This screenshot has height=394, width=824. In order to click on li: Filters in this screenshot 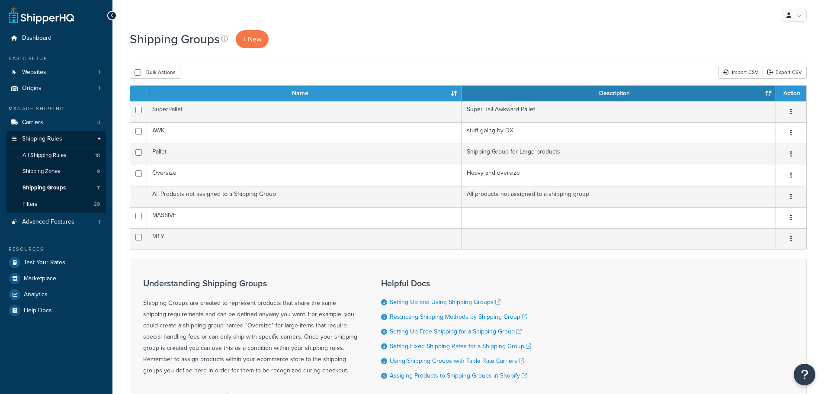, I will do `click(56, 204)`.